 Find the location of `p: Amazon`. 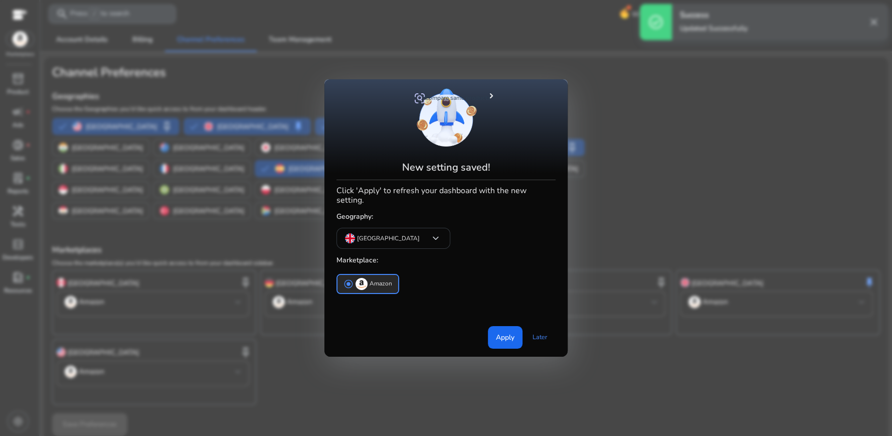

p: Amazon is located at coordinates (381, 283).